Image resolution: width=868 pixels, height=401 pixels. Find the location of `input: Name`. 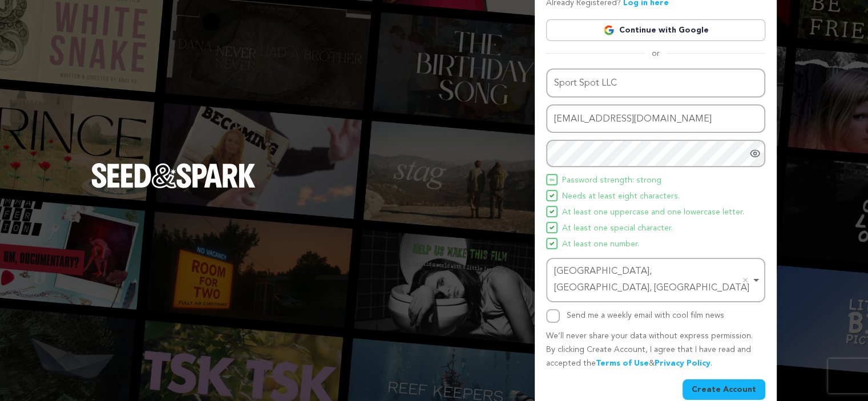

input: Name is located at coordinates (656, 83).